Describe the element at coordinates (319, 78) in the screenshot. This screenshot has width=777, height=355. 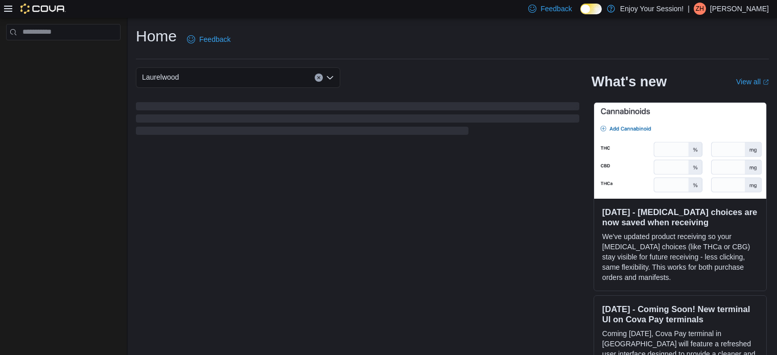
I see `button: Clear input` at that location.